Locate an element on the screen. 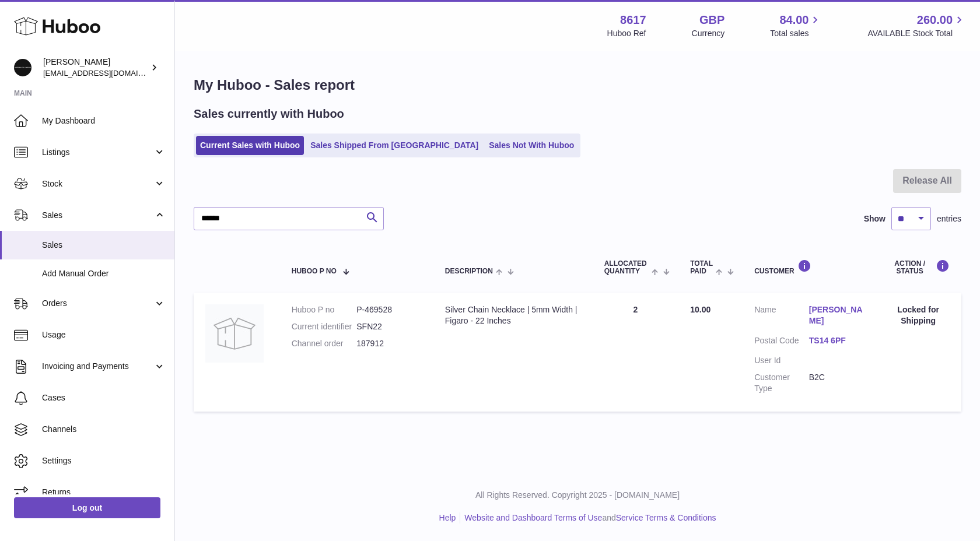 The height and width of the screenshot is (541, 980). span: Total sales is located at coordinates (795, 33).